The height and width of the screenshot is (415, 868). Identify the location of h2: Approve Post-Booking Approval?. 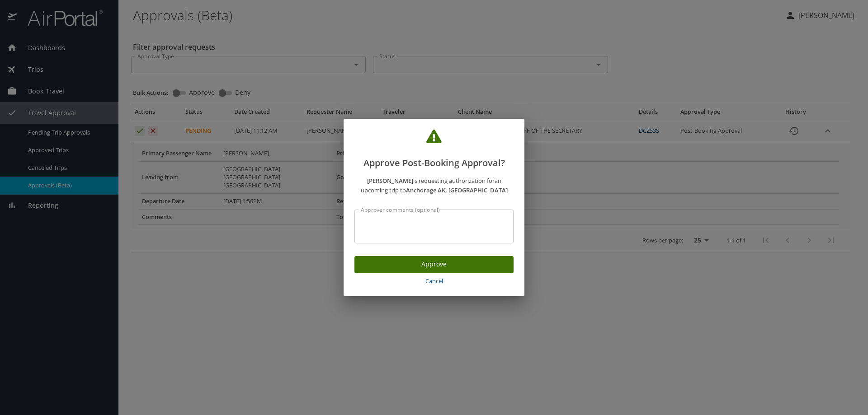
(434, 150).